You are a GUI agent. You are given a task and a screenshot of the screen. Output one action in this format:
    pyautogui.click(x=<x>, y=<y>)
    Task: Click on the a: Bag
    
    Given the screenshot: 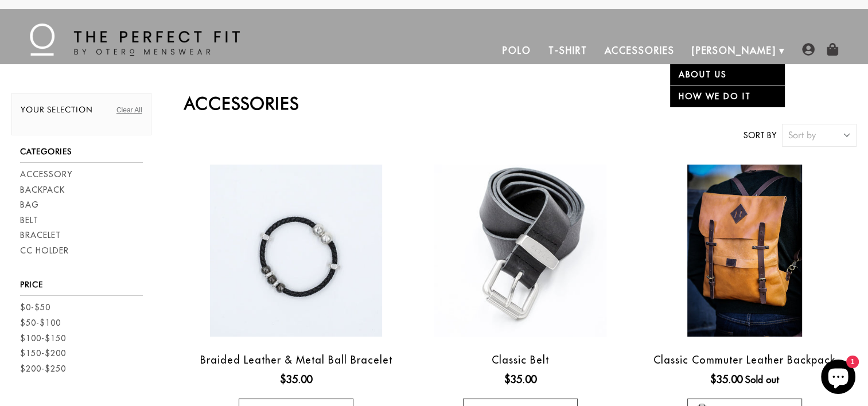 What is the action you would take?
    pyautogui.click(x=29, y=204)
    